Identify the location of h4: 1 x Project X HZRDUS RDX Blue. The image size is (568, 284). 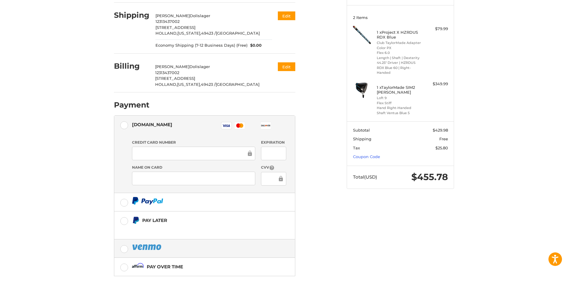
(400, 35).